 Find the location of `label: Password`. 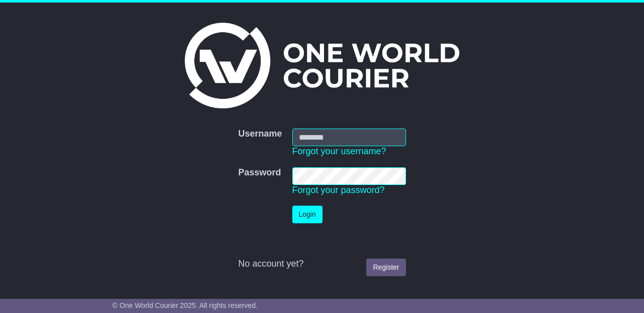

label: Password is located at coordinates (259, 173).